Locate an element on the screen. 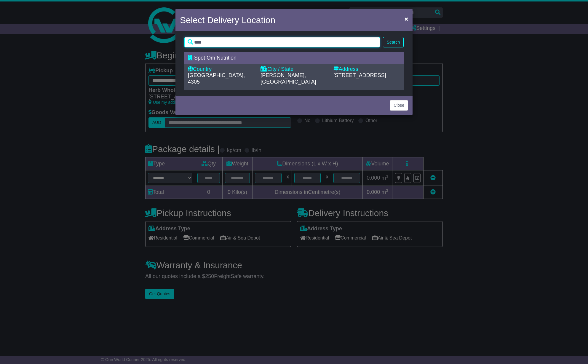 The image size is (588, 364). div: Address is located at coordinates (367, 69).